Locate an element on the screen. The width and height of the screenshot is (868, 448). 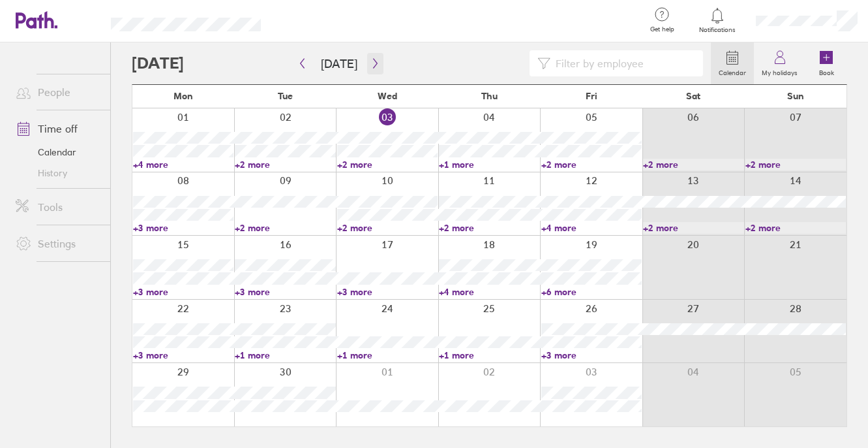
input: Filter by employee is located at coordinates (623, 64).